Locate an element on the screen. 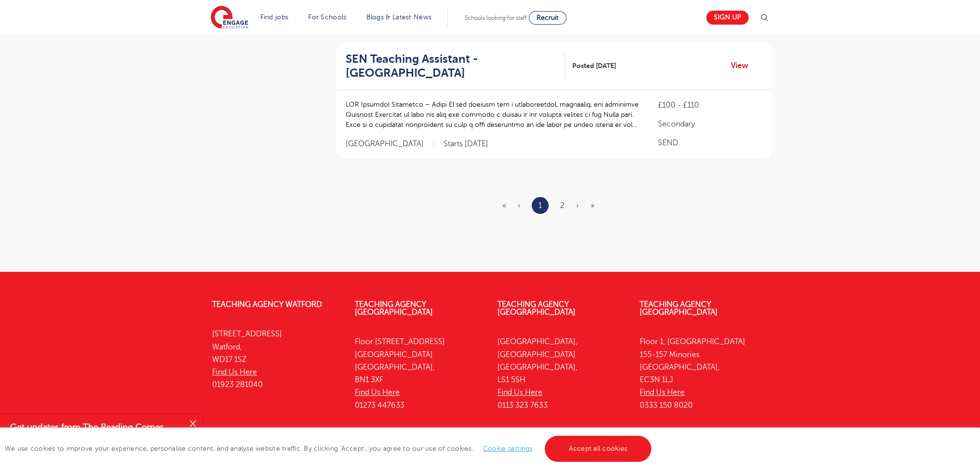  a: Find jobs is located at coordinates (274, 17).